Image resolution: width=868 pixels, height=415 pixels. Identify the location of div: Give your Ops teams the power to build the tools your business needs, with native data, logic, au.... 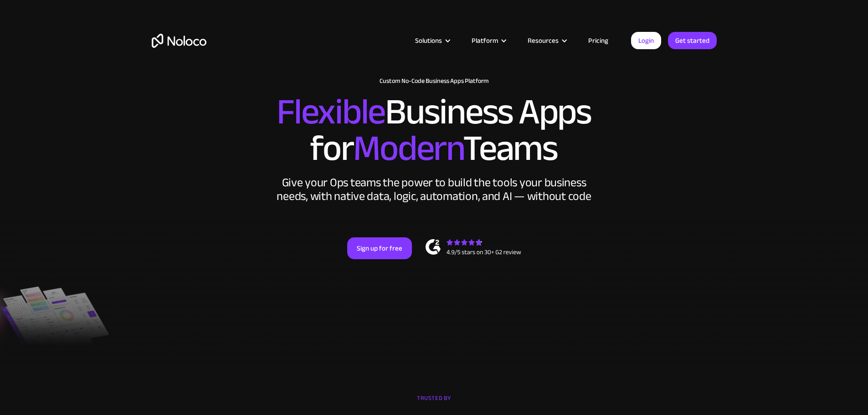
(434, 189).